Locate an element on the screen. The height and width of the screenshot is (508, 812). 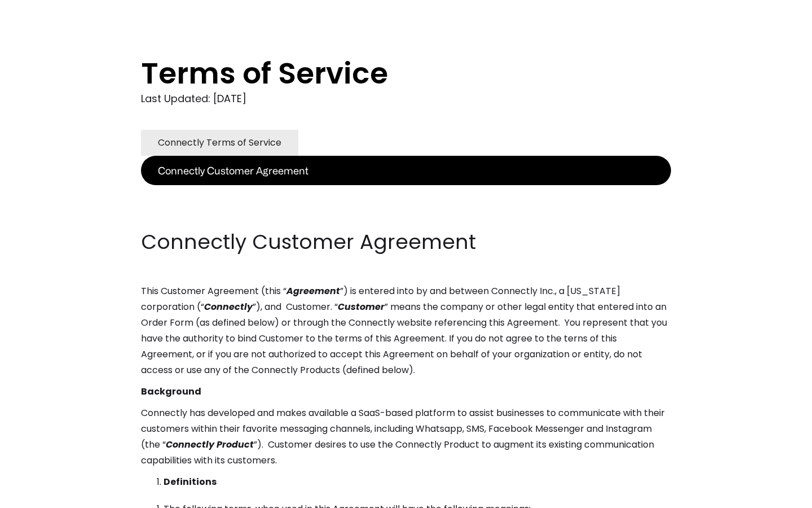
h1: Terms of Service is located at coordinates (383, 74).